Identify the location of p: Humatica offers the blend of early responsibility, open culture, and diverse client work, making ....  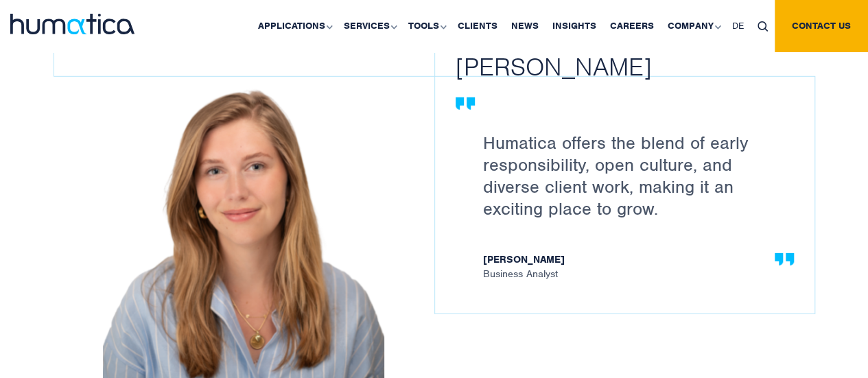
(631, 175).